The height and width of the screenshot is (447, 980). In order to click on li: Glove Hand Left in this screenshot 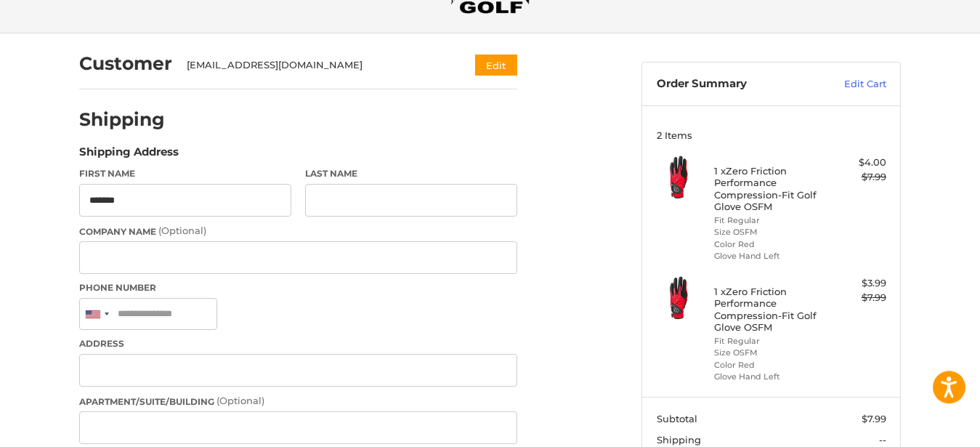, I will do `click(769, 256)`.